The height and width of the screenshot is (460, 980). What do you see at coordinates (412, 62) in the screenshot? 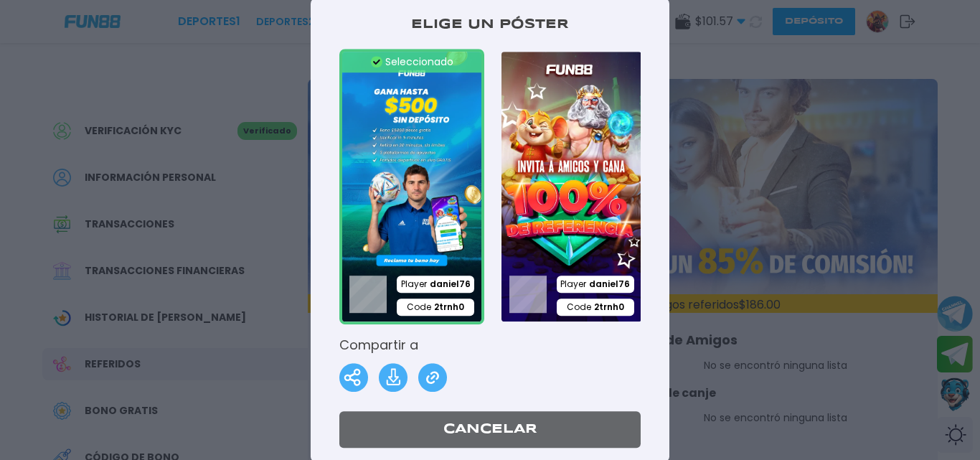
I see `div: Seleccionado` at bounding box center [412, 62].